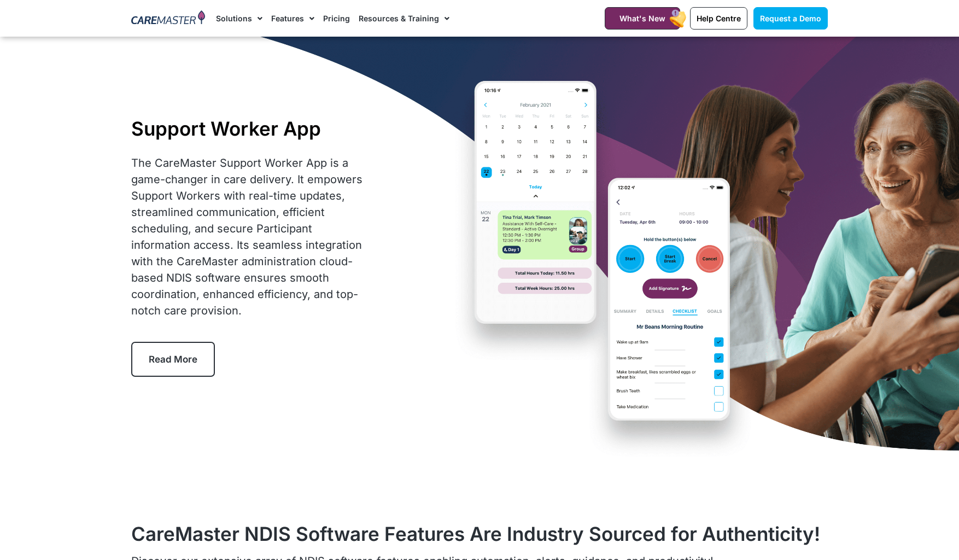  What do you see at coordinates (479, 533) in the screenshot?
I see `h2: CareMaster NDIS Software Features Are Industry Sourced for Authenticity!` at bounding box center [479, 533].